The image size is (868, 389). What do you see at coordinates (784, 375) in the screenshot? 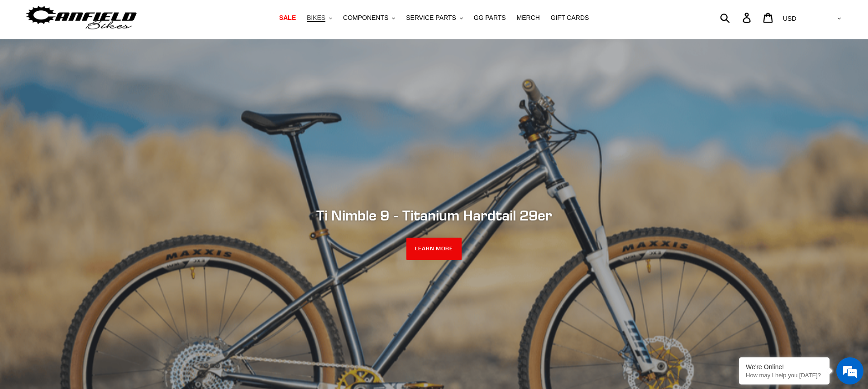
I see `p: How may I help you today?` at bounding box center [784, 375].